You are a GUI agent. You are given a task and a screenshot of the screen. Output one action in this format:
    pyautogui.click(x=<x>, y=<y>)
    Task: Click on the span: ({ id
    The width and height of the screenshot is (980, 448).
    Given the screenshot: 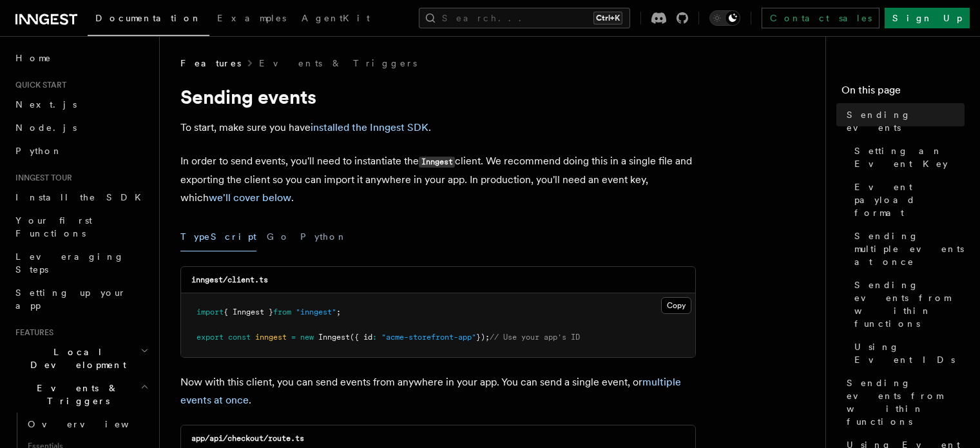 What is the action you would take?
    pyautogui.click(x=361, y=337)
    